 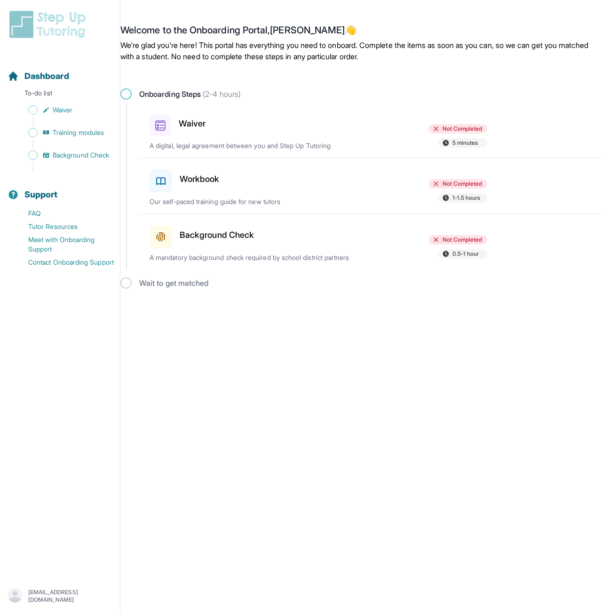 What do you see at coordinates (63, 262) in the screenshot?
I see `a: Contact Onboarding Support` at bounding box center [63, 262].